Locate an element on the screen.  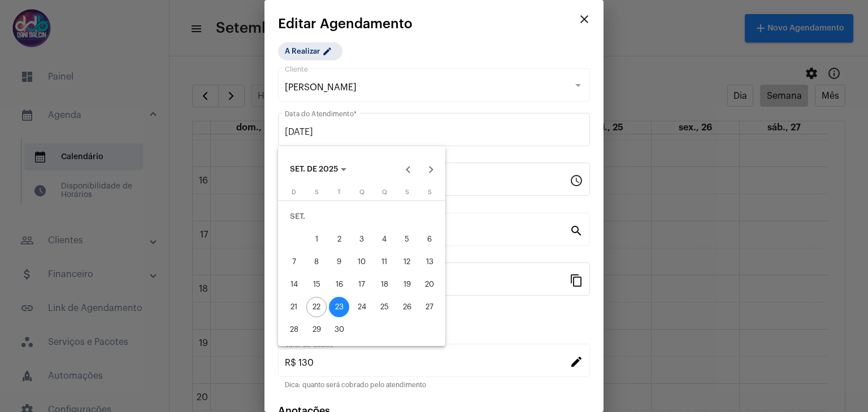
div: 9 is located at coordinates (339, 262).